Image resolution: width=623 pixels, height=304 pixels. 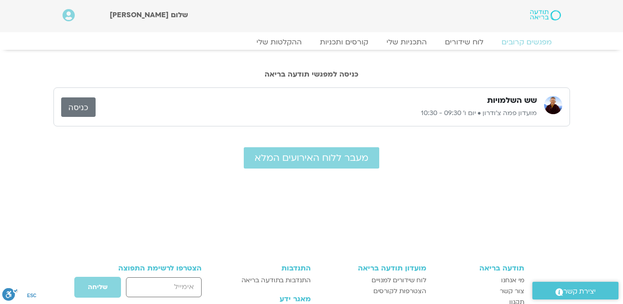 What do you see at coordinates (406, 42) in the screenshot?
I see `a: התכניות שלי` at bounding box center [406, 42].